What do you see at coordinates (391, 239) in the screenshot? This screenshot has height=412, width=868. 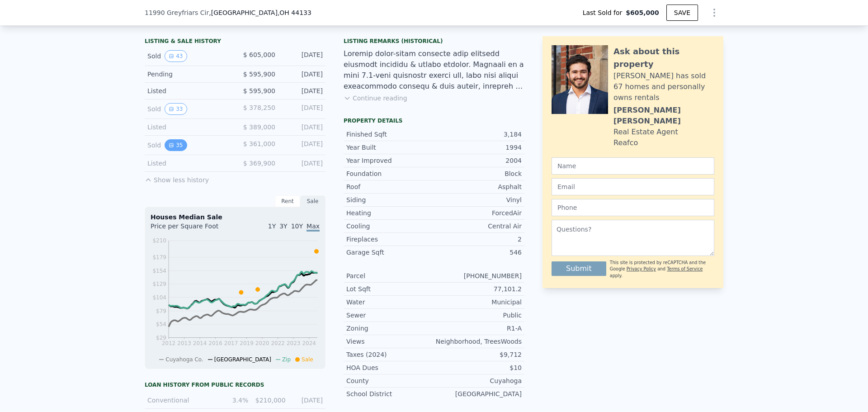 I see `div: Fireplaces` at bounding box center [391, 239].